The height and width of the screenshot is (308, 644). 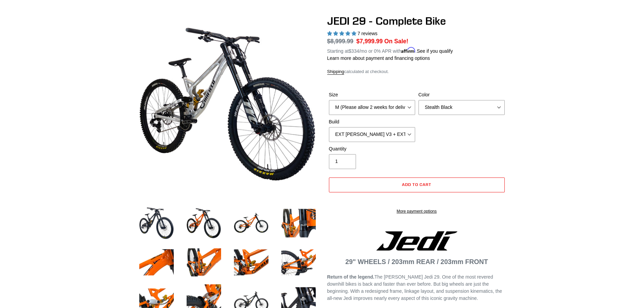 I want to click on label: Color, so click(x=461, y=95).